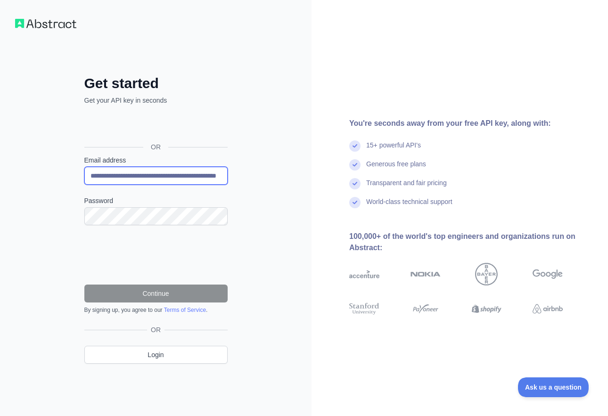 Image resolution: width=608 pixels, height=416 pixels. What do you see at coordinates (471, 242) in the screenshot?
I see `div: 100,000+ of the world's top engineers and organizations run on Abstract:` at bounding box center [471, 242].